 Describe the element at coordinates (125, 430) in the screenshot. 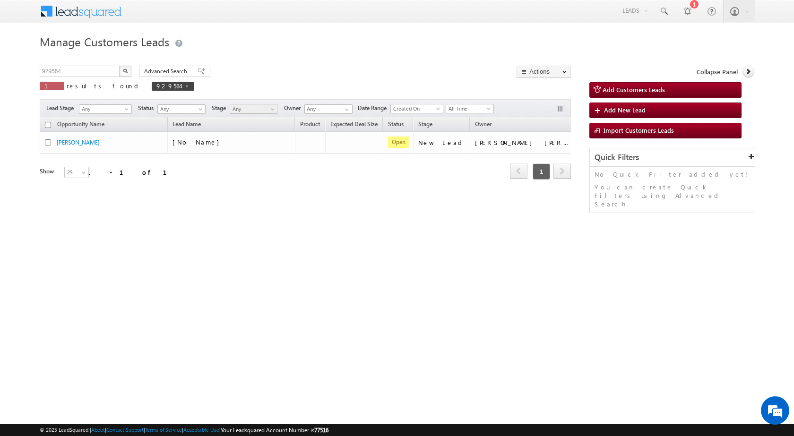

I see `a: Contact Support` at that location.